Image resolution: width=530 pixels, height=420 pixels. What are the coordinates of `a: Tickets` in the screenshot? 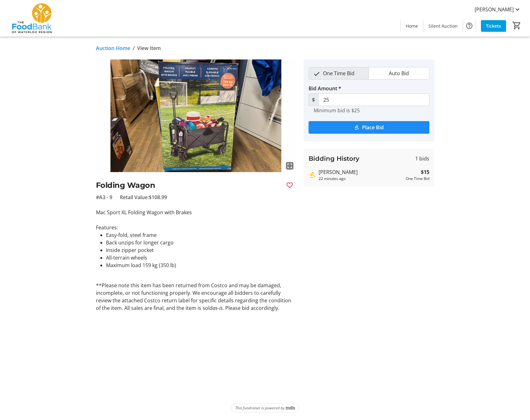 It's located at (493, 26).